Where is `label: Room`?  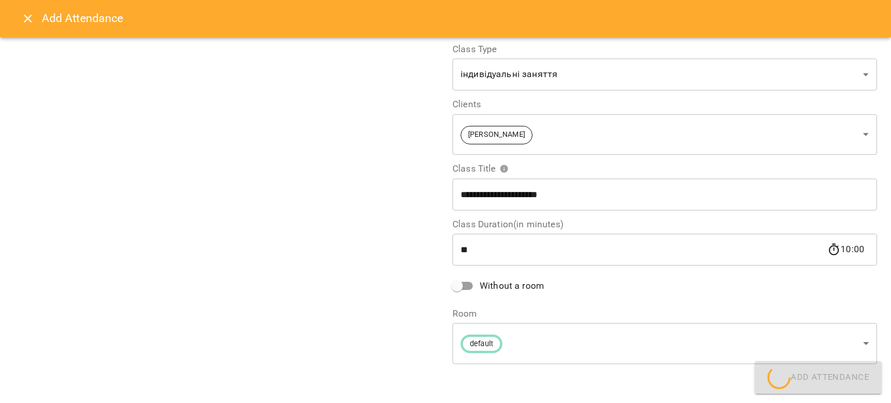 label: Room is located at coordinates (665, 314).